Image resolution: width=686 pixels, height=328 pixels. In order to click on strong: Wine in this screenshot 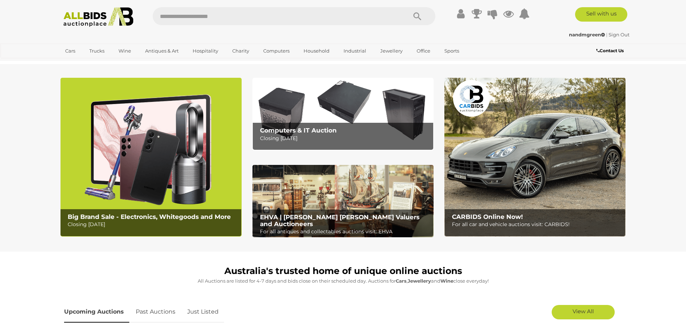, I will do `click(447, 281)`.